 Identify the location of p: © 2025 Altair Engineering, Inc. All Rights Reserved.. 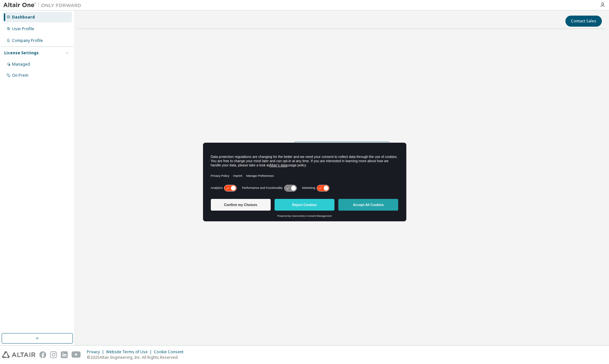
(137, 358).